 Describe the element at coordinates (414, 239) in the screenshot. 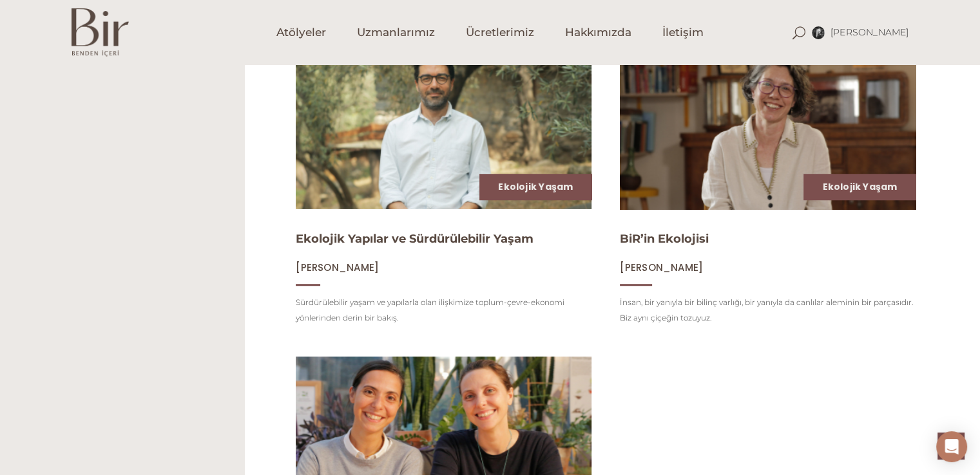

I see `a: Ekolojik Yapılar ve Sürdürülebilir Yaşam` at that location.